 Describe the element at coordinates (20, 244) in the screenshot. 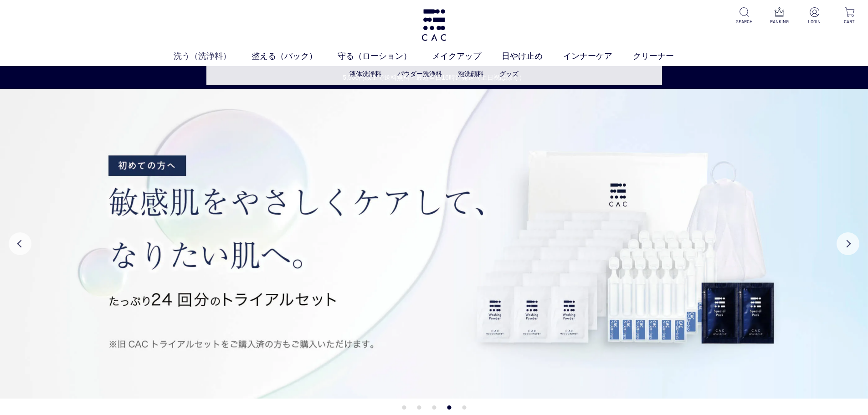

I see `button: Previous` at that location.